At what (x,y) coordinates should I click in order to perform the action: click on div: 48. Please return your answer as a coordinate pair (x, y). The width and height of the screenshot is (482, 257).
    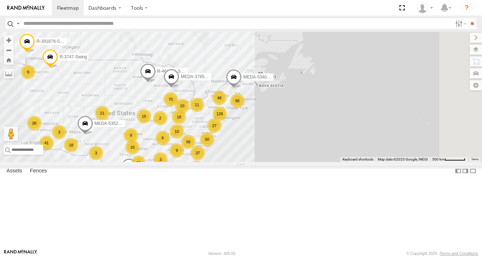
    Looking at the image, I should click on (219, 98).